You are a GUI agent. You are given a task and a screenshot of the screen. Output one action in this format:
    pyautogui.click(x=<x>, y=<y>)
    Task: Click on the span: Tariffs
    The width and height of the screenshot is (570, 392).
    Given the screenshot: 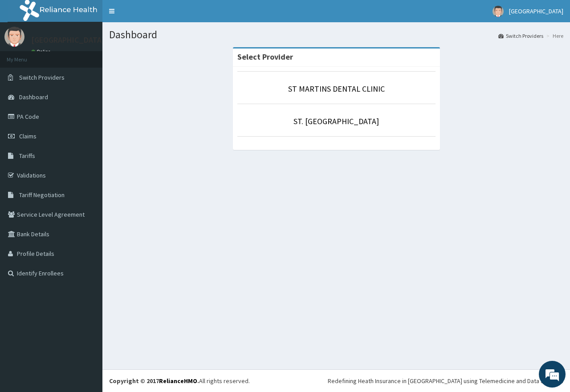 What is the action you would take?
    pyautogui.click(x=27, y=156)
    